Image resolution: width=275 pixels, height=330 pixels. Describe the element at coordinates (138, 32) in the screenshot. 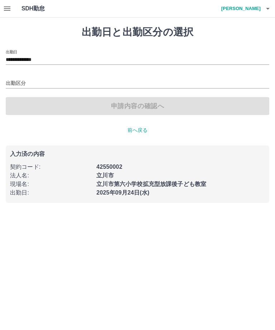

I see `h1: 出勤日と出勤区分の選択` at that location.